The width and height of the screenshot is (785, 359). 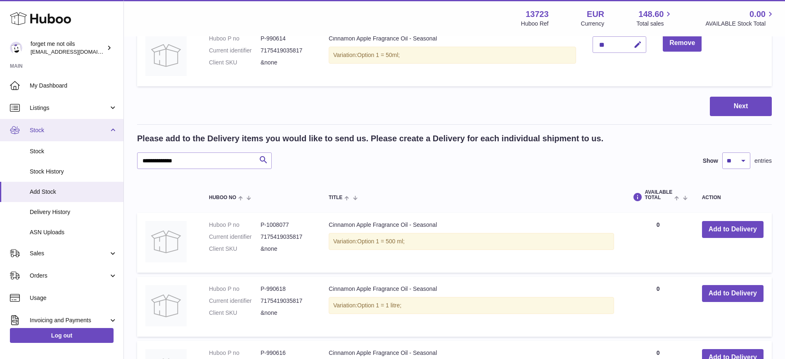 I want to click on span: Total sales, so click(x=655, y=24).